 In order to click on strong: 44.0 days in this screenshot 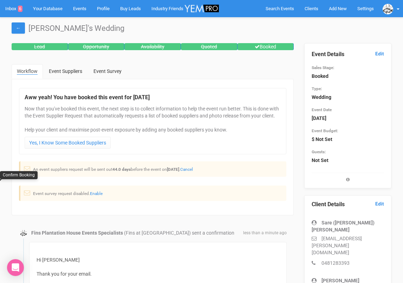, I will do `click(122, 170)`.